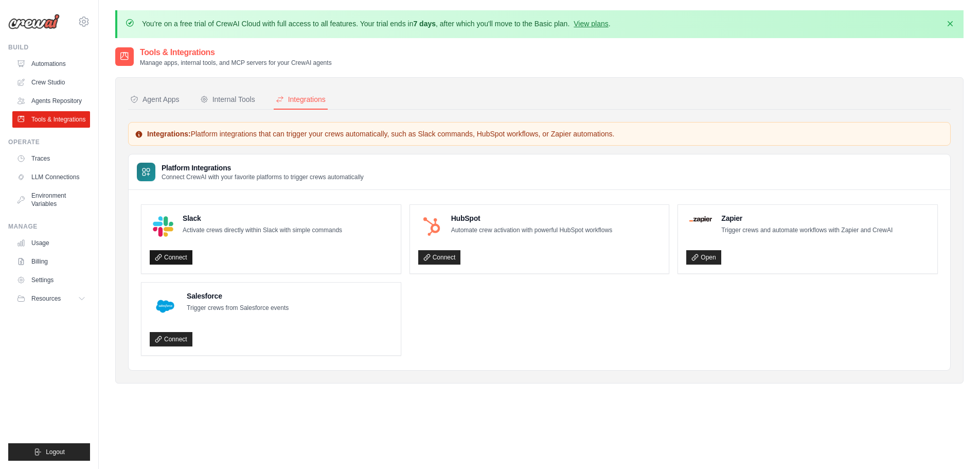 This screenshot has height=469, width=980. I want to click on button: Agent Apps, so click(155, 100).